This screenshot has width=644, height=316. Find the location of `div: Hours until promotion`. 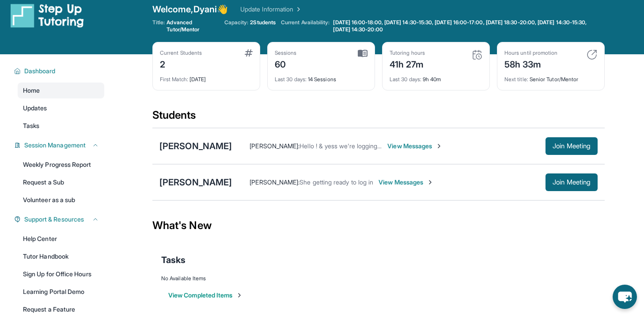

div: Hours until promotion is located at coordinates (531, 53).